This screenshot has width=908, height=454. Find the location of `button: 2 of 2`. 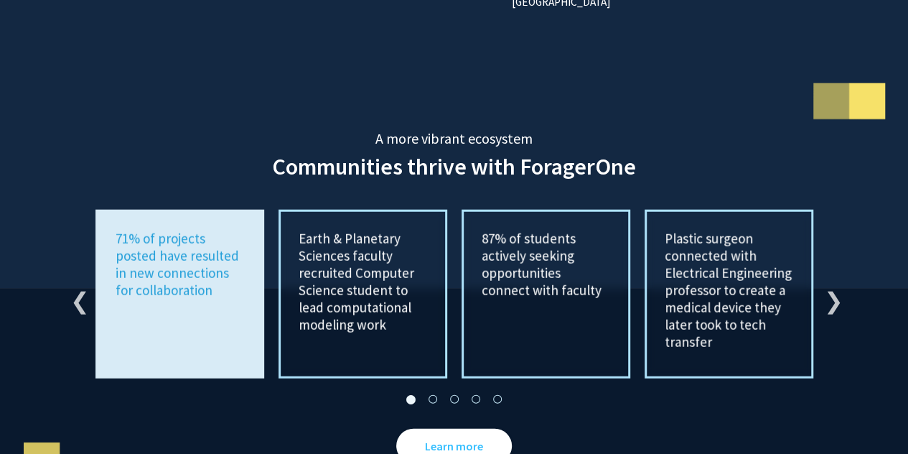

button: 2 of 2 is located at coordinates (433, 399).